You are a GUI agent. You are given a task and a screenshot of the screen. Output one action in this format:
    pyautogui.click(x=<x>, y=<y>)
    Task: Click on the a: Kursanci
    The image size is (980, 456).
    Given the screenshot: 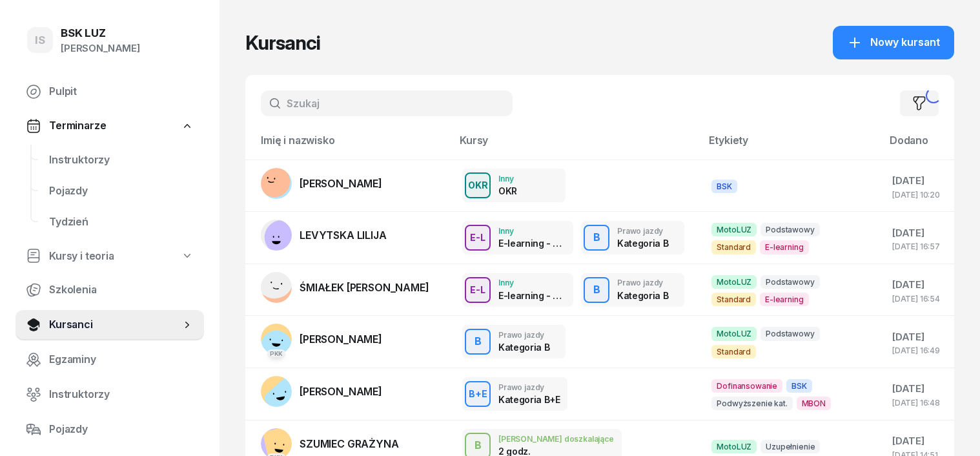 What is the action you would take?
    pyautogui.click(x=110, y=325)
    